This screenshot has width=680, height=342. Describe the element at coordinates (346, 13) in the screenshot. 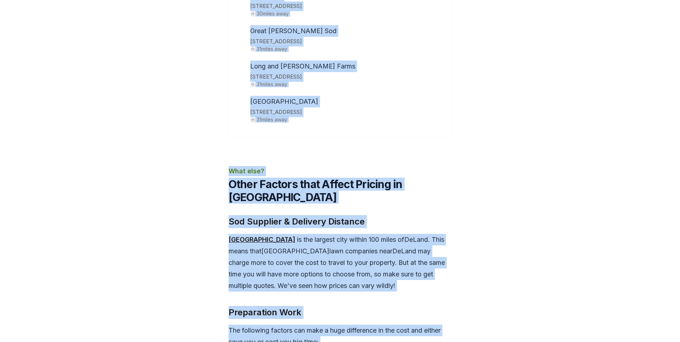

I see `span: 30 miles away` at that location.